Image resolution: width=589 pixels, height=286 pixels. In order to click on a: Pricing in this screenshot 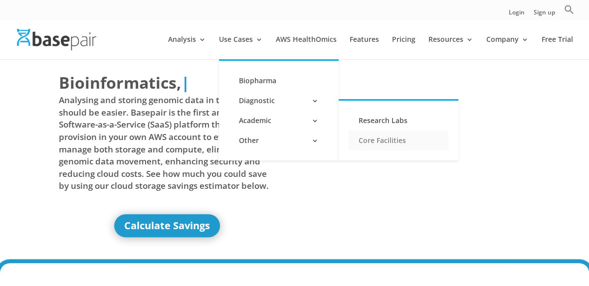, I will do `click(404, 47)`.